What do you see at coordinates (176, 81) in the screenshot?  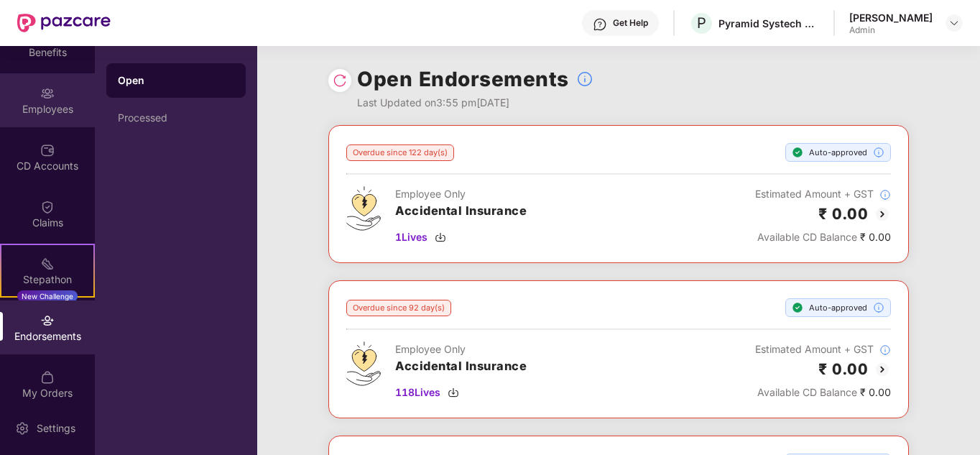 I see `div: Open` at bounding box center [176, 81].